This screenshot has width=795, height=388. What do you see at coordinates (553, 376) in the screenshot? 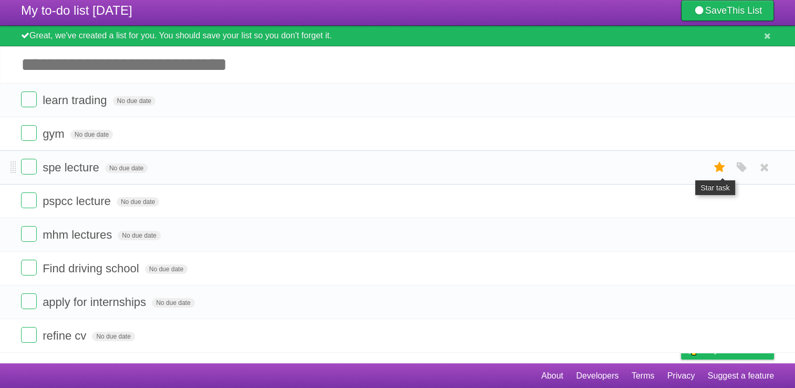
I see `a: About` at bounding box center [553, 376].